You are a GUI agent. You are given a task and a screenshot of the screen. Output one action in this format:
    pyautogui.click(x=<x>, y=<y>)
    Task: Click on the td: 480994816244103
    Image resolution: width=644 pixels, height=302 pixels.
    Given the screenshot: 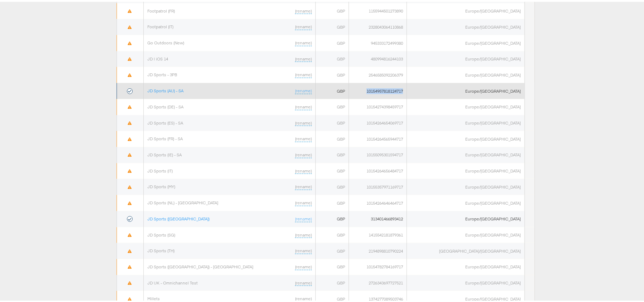 What is the action you would take?
    pyautogui.click(x=378, y=57)
    